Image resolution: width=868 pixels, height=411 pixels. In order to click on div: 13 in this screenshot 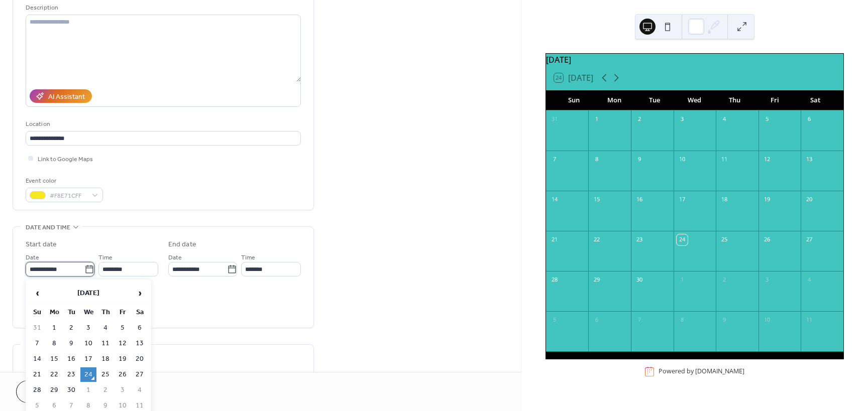, I will do `click(809, 160)`.